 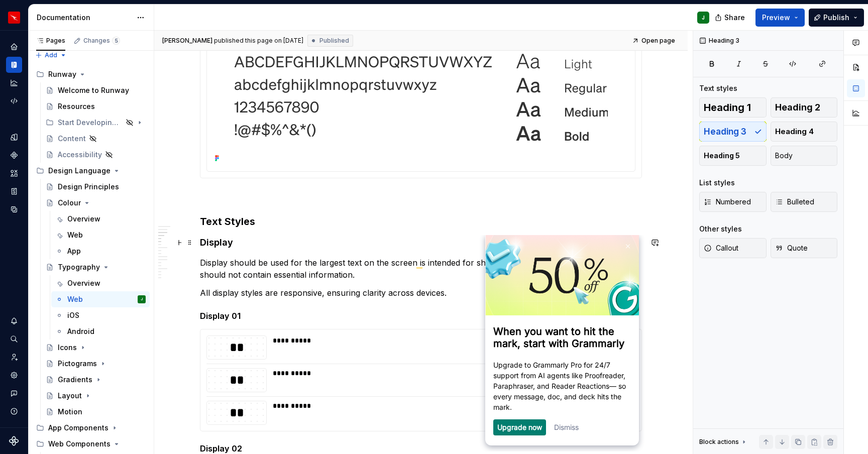 What do you see at coordinates (50, 56) in the screenshot?
I see `button: Add` at bounding box center [50, 56].